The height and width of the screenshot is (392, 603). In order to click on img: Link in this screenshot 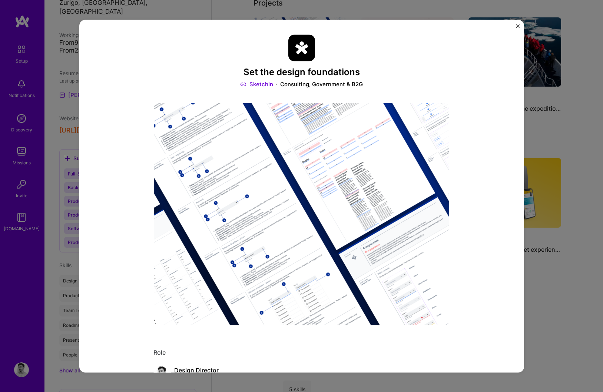, I will do `click(243, 84)`.